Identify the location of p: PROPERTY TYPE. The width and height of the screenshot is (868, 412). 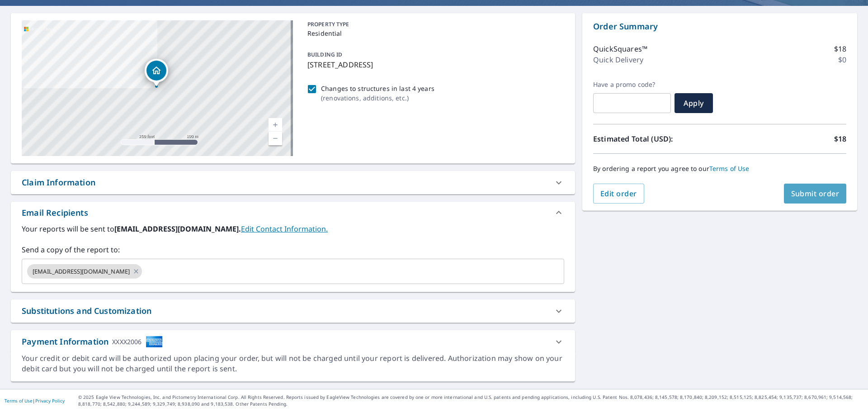
(434, 25).